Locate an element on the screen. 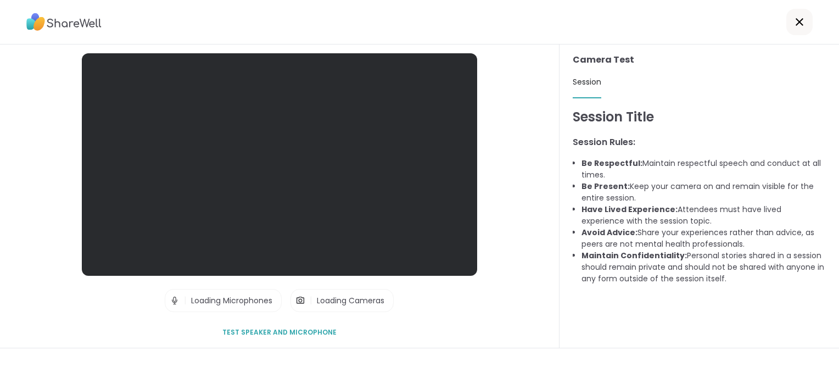 The width and height of the screenshot is (839, 389). img: ShareWell Logo is located at coordinates (64, 22).